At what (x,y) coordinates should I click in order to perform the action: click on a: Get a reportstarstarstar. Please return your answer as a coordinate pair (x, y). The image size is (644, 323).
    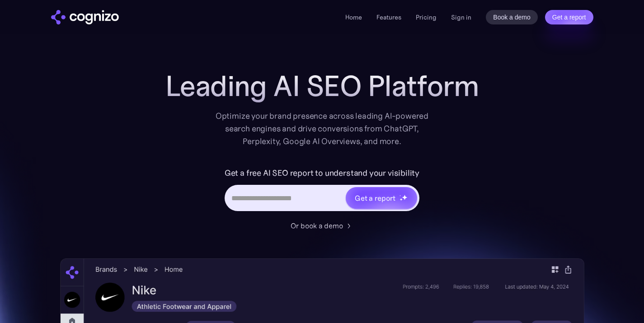
    Looking at the image, I should click on (382, 198).